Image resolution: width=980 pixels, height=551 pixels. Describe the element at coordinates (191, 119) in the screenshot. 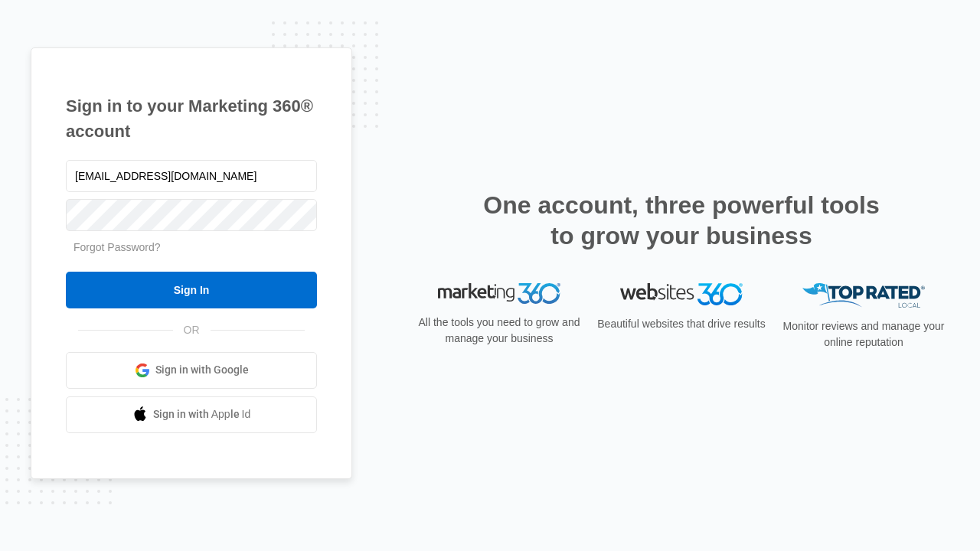

I see `h1: Sign in to your Marketing 360® account` at that location.